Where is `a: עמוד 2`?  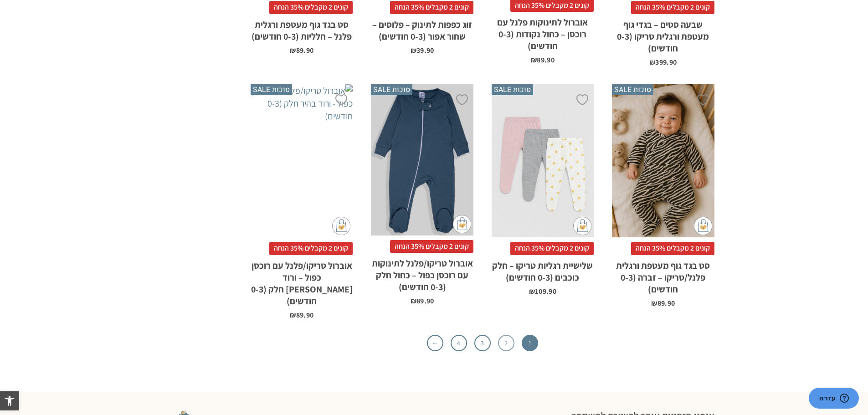
a: עמוד 2 is located at coordinates (506, 343).